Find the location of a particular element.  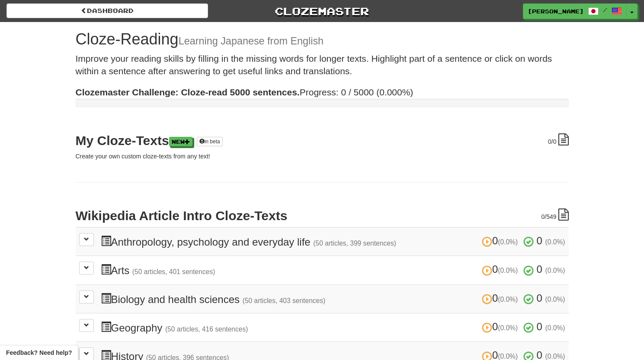

a: New is located at coordinates (181, 142).